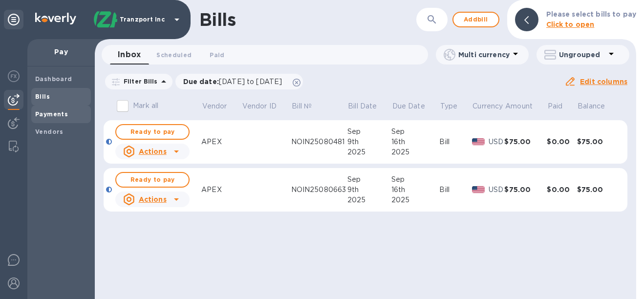 Image resolution: width=644 pixels, height=299 pixels. What do you see at coordinates (235, 82) in the screenshot?
I see `p: Due date :` at bounding box center [235, 82].